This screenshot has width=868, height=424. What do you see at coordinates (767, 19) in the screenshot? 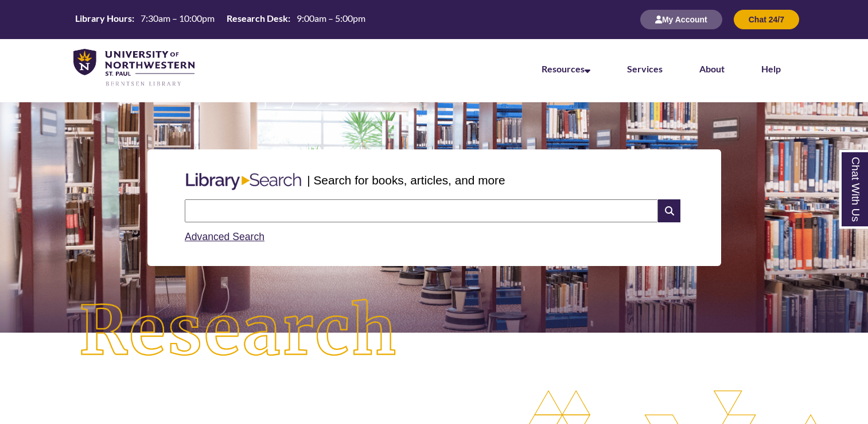
I see `a: Chat 24/7` at bounding box center [767, 19].